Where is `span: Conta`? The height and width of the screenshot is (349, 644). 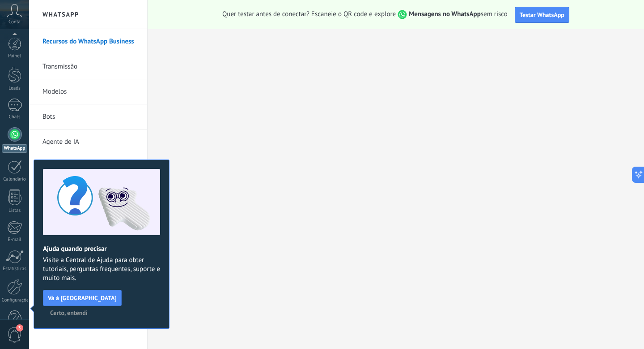 span: Conta is located at coordinates (14, 22).